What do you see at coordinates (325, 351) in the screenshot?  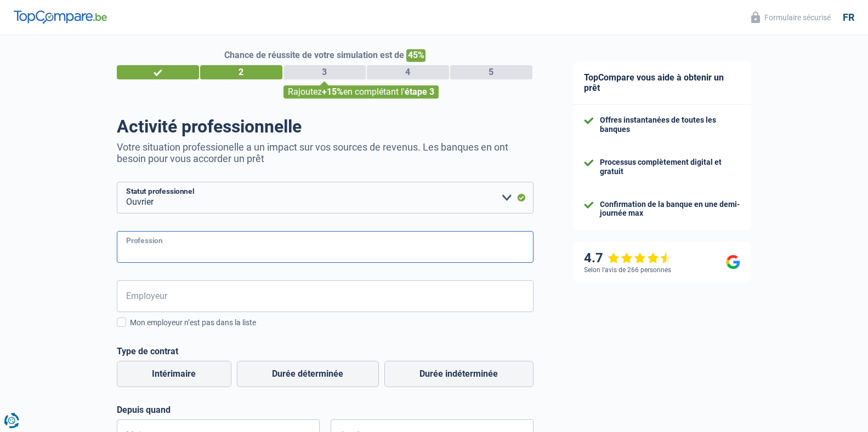 I see `label: Type de contrat` at bounding box center [325, 351].